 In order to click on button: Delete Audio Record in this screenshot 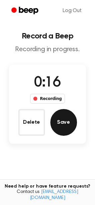, I will do `click(32, 122)`.